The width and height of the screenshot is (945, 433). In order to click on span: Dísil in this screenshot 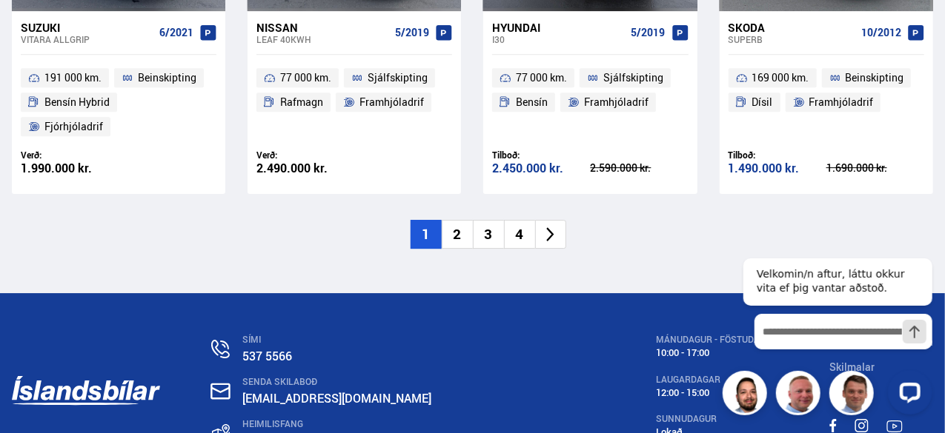, I will do `click(762, 102)`.